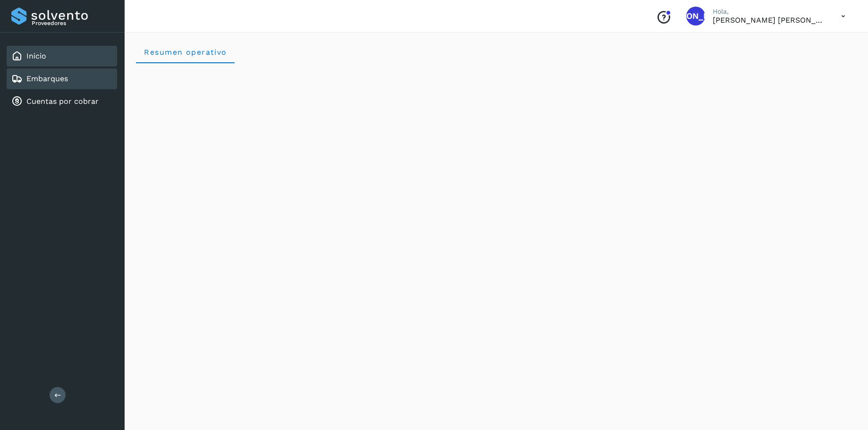 This screenshot has height=430, width=868. What do you see at coordinates (62, 56) in the screenshot?
I see `div: Inicio` at bounding box center [62, 56].